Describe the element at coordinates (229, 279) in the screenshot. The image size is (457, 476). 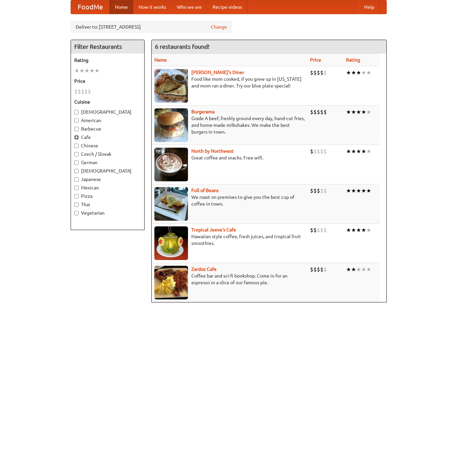
I see `p: Coffee bar and sci-fi bookshop. Come in for an espresso or a slice of our famous pie.` at that location.